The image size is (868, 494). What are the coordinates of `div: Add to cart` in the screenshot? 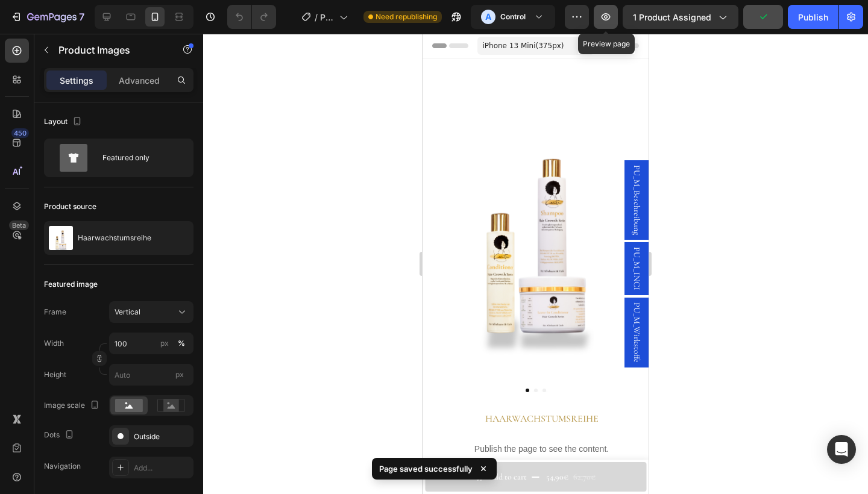 It's located at (85, 443).